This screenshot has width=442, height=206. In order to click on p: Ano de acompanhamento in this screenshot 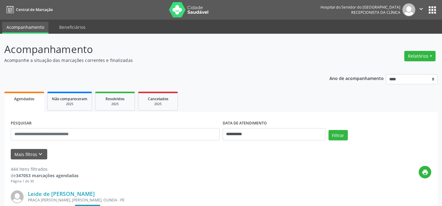, I will do `click(356, 78)`.